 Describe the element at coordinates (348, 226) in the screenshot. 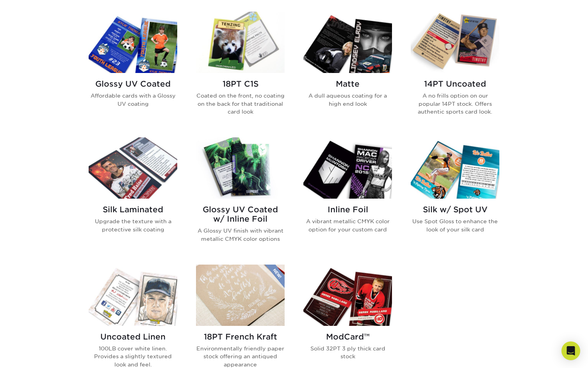

I see `p: A vibrant metallic CMYK color option for your custom card` at that location.